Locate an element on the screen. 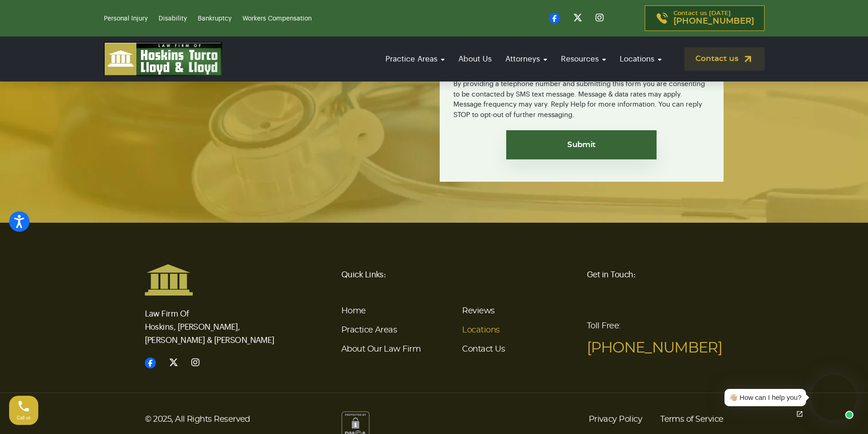  a: Attorneys is located at coordinates (526, 59).